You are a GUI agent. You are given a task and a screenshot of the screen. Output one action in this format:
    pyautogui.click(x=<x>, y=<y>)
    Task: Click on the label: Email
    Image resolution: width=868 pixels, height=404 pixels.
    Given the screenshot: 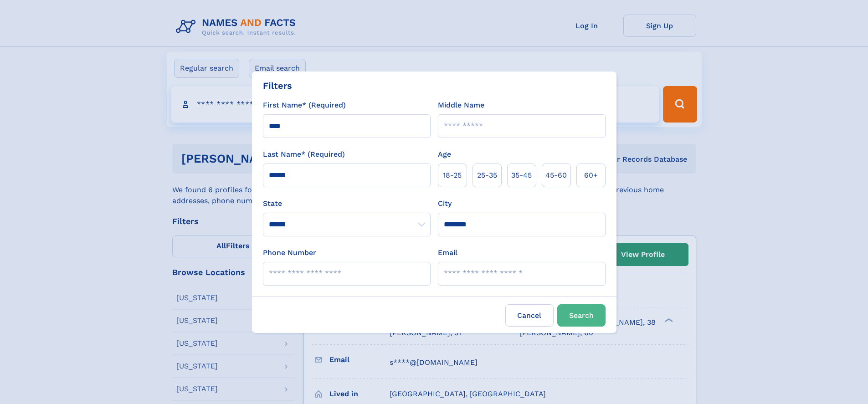 What is the action you would take?
    pyautogui.click(x=448, y=253)
    